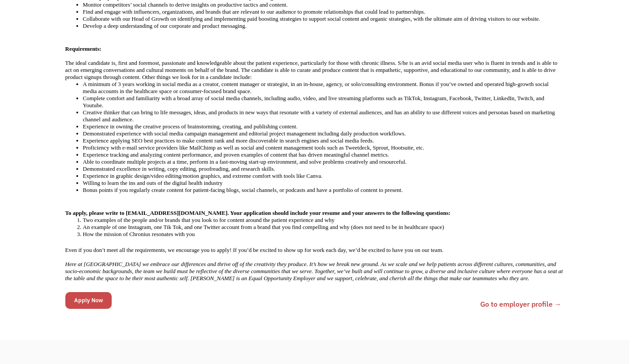 This screenshot has height=364, width=629. I want to click on li: Experience in owning the creative process of brainstorming, creating, and publishing content., so click(324, 127).